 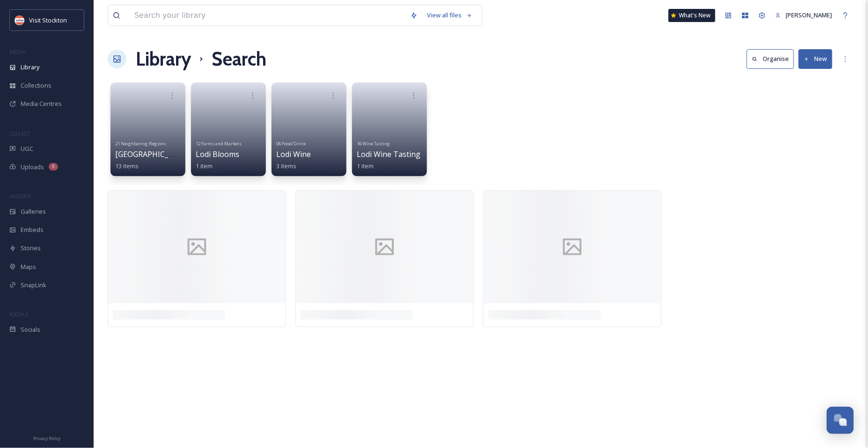 What do you see at coordinates (218, 154) in the screenshot?
I see `span: Lodi Blooms` at bounding box center [218, 154].